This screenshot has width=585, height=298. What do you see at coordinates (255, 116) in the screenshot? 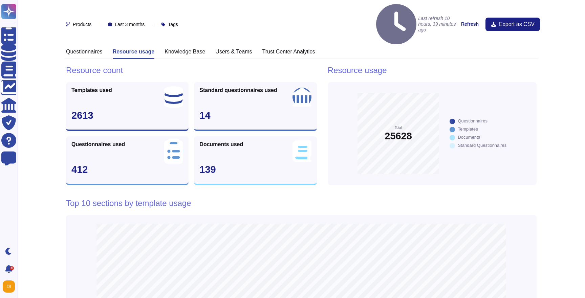
I see `div: 14` at bounding box center [255, 116].